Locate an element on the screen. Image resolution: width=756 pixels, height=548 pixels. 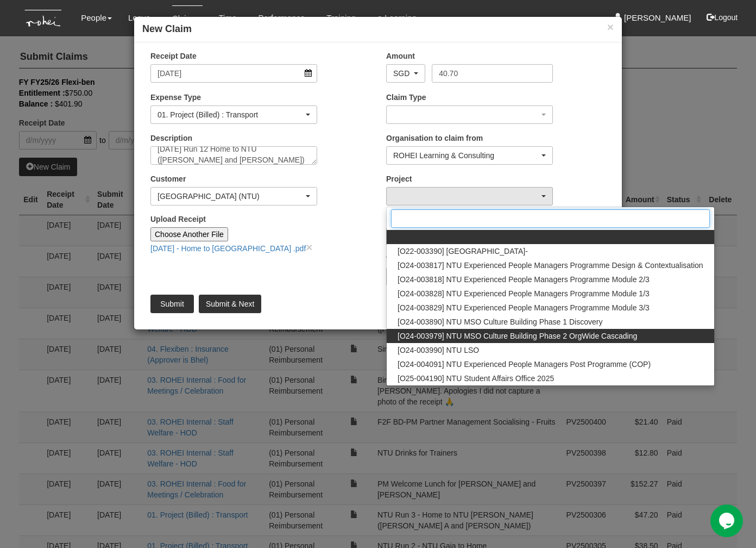
label: Description is located at coordinates (171, 138).